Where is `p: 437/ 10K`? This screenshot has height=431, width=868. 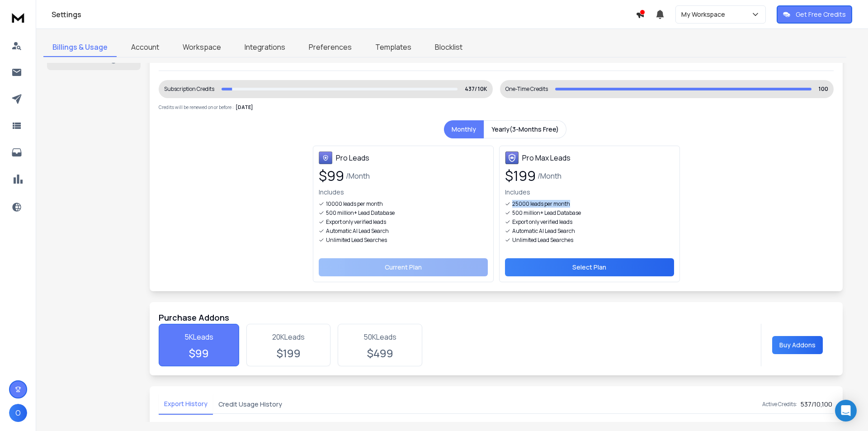
p: 437/ 10K is located at coordinates (476, 89).